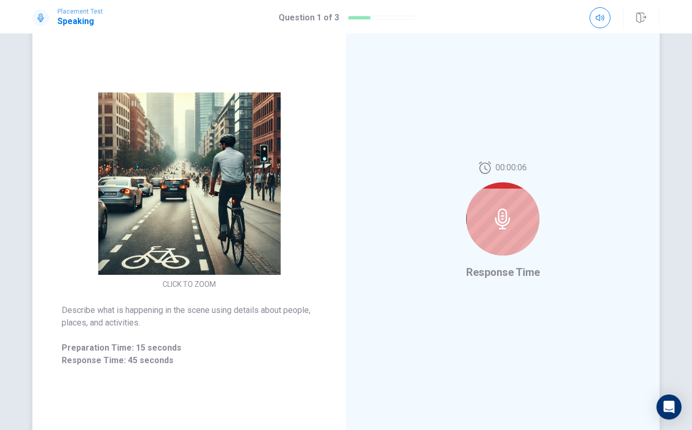 The image size is (692, 430). What do you see at coordinates (189, 284) in the screenshot?
I see `button: CLICK TO ZOOM` at bounding box center [189, 284].